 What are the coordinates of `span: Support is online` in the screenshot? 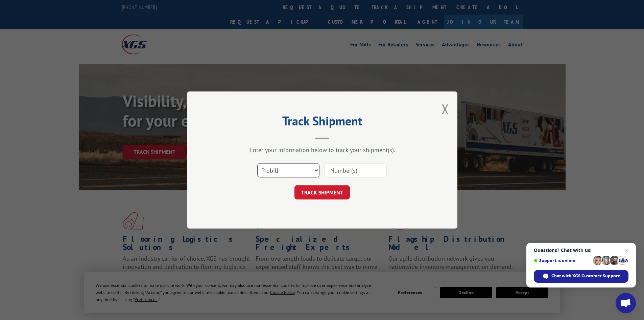 It's located at (562, 260).